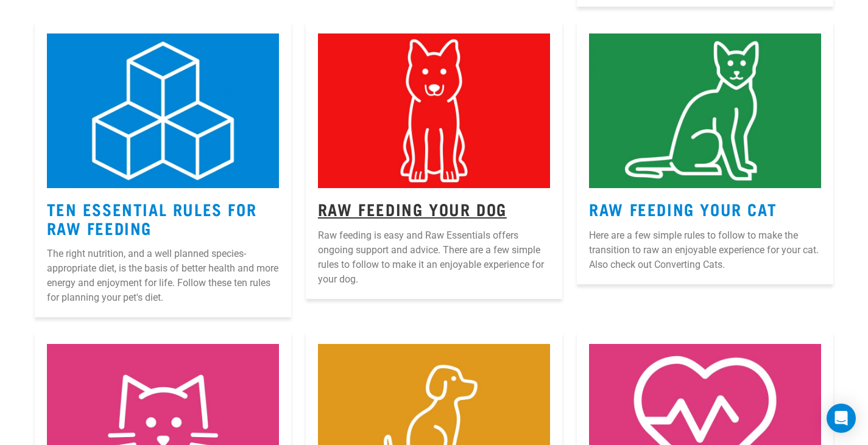  I want to click on a: Ten Essential Rules for Raw Feeding, so click(152, 218).